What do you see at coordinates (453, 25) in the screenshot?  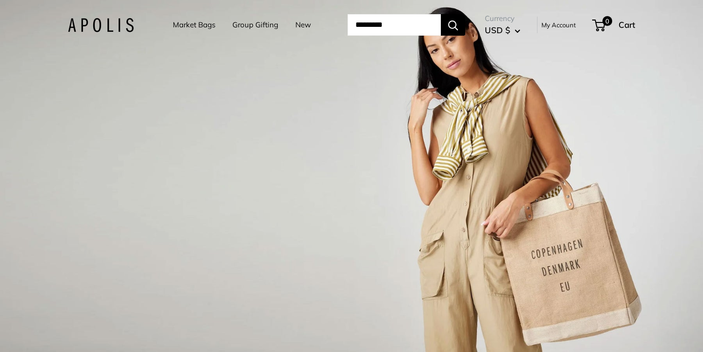 I see `button: Search` at bounding box center [453, 25].